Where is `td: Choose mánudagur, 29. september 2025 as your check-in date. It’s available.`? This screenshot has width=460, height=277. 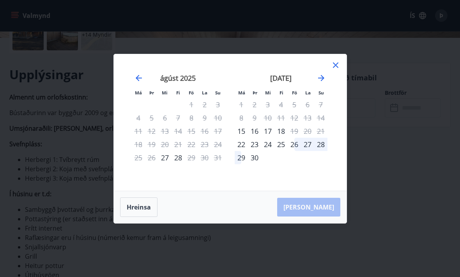
td: Choose mánudagur, 29. september 2025 as your check-in date. It’s available. is located at coordinates (241, 158).